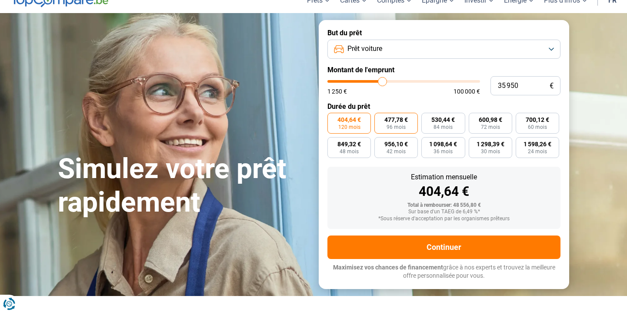 The height and width of the screenshot is (313, 627). What do you see at coordinates (365, 49) in the screenshot?
I see `span: Prêt voiture` at bounding box center [365, 49].